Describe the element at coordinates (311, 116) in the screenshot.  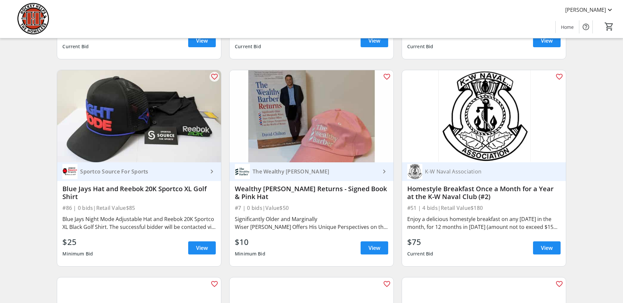
I see `img: Wealthy Barber Returns - Signed Book & Pink Hat` at that location.